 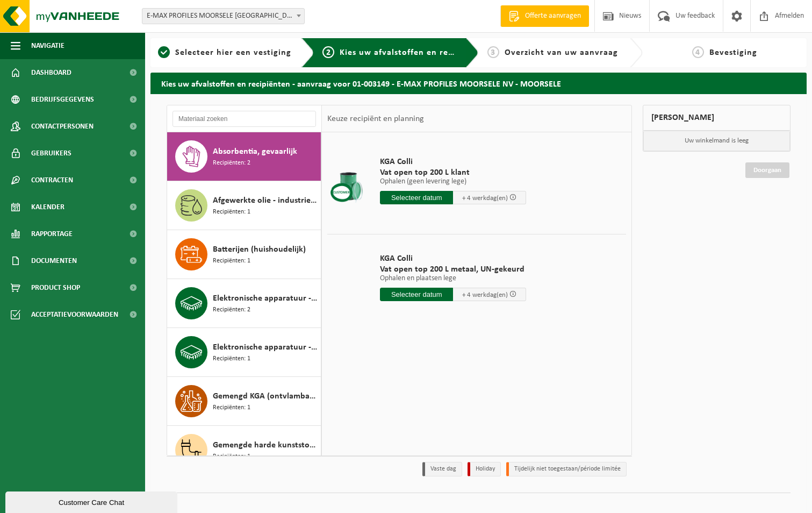 I want to click on span: Bevestiging, so click(x=733, y=53).